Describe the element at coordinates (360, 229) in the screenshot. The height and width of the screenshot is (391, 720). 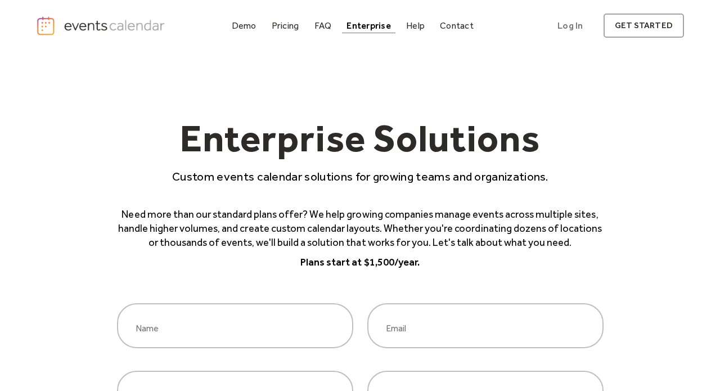
I see `p: Need more than our standard plans offer? We help growing companies manage events across multiple ...` at that location.